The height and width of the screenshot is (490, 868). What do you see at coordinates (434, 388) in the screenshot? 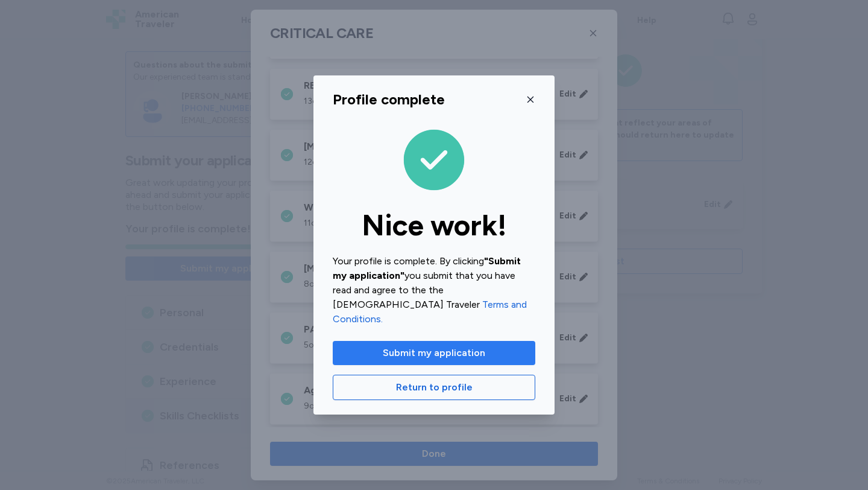
I see `span: Return to profile` at bounding box center [434, 388].